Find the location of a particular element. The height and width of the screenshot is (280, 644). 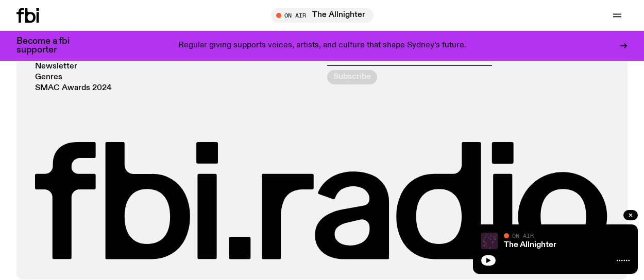

a: The Allnighter is located at coordinates (530, 245).